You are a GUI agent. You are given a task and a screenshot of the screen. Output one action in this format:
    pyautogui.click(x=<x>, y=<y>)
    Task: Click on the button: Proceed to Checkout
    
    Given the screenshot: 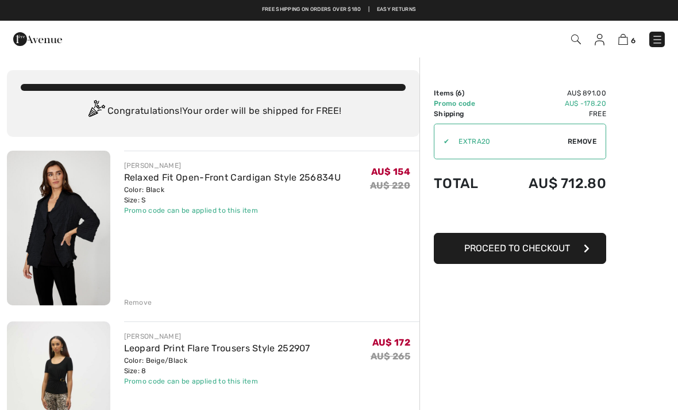 What is the action you would take?
    pyautogui.click(x=520, y=248)
    